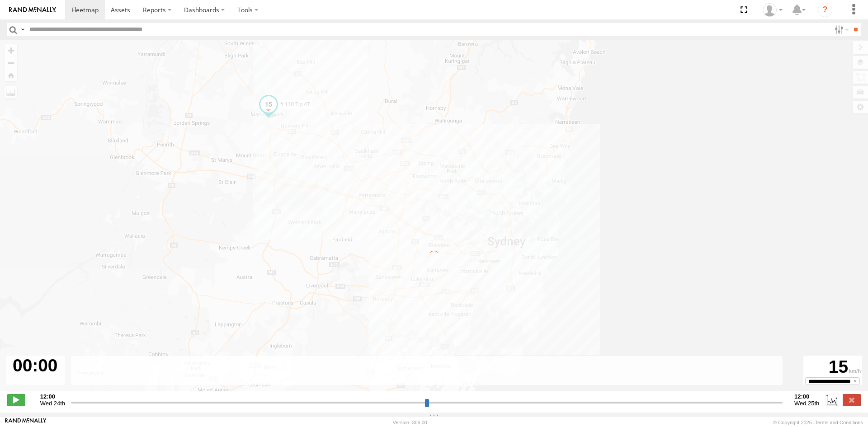  I want to click on a: Terms and Conditions, so click(839, 423).